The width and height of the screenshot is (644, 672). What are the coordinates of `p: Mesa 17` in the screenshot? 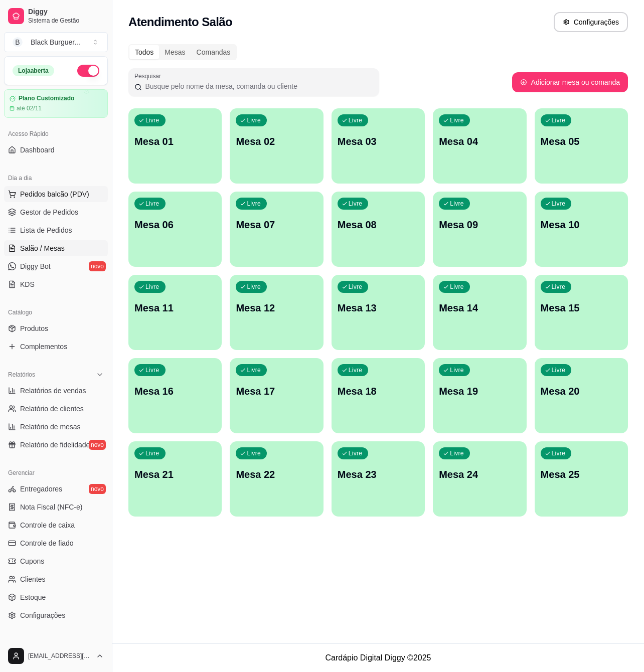 It's located at (276, 391).